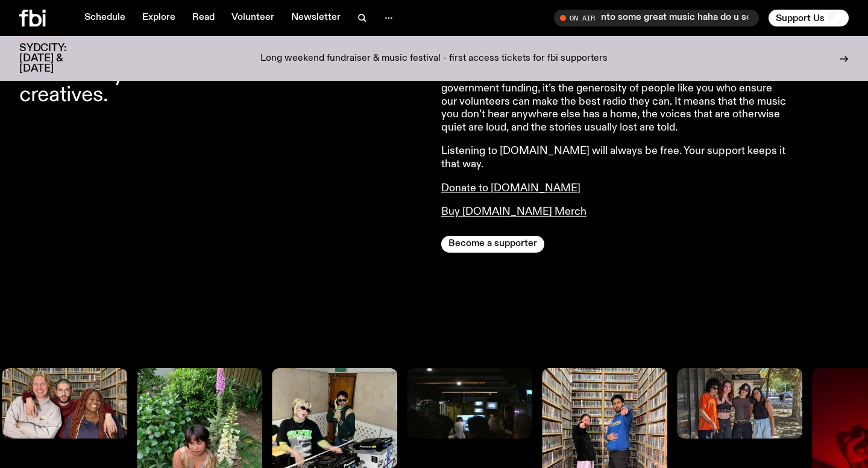  What do you see at coordinates (807, 18) in the screenshot?
I see `button: Support Us` at bounding box center [807, 18].